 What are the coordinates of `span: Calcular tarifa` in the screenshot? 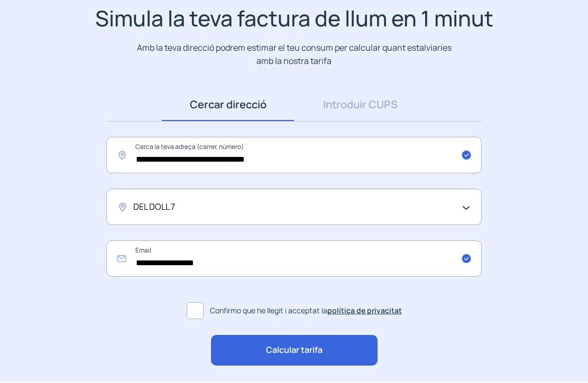 It's located at (294, 351).